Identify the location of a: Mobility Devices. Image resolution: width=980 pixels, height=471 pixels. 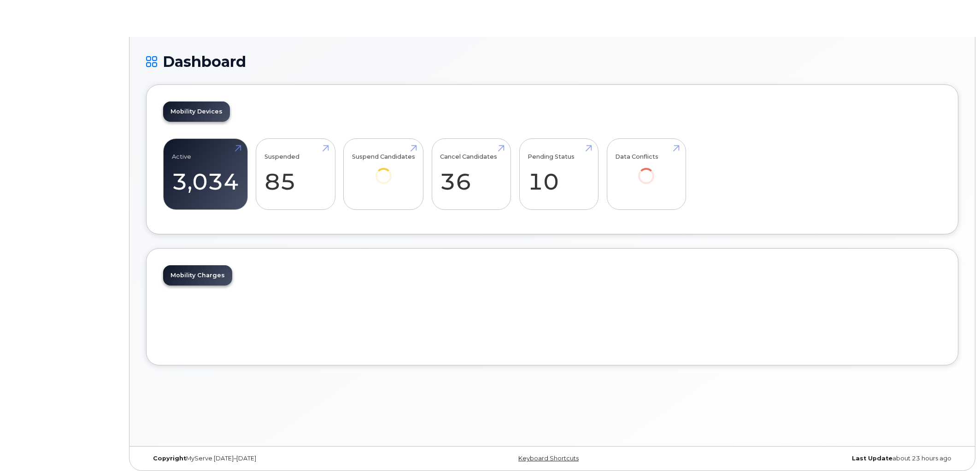
(196, 111).